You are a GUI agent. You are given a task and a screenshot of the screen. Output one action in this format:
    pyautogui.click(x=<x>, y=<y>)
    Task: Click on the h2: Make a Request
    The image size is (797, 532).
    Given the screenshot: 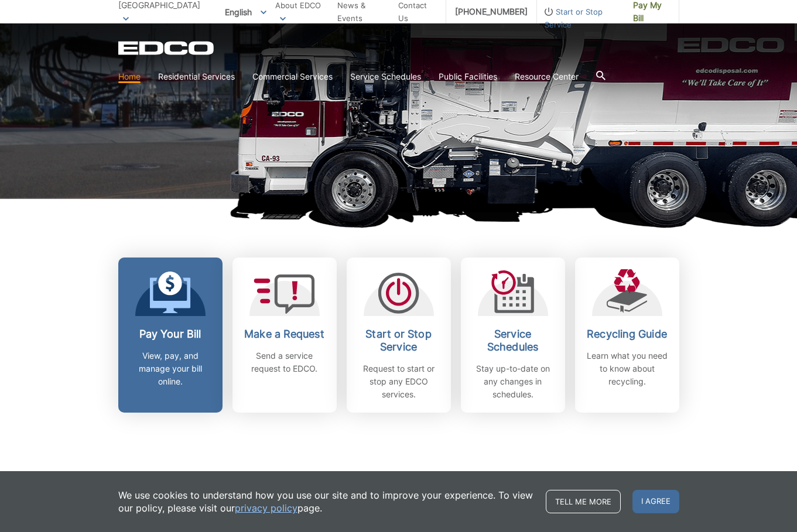 What is the action you would take?
    pyautogui.click(x=285, y=334)
    